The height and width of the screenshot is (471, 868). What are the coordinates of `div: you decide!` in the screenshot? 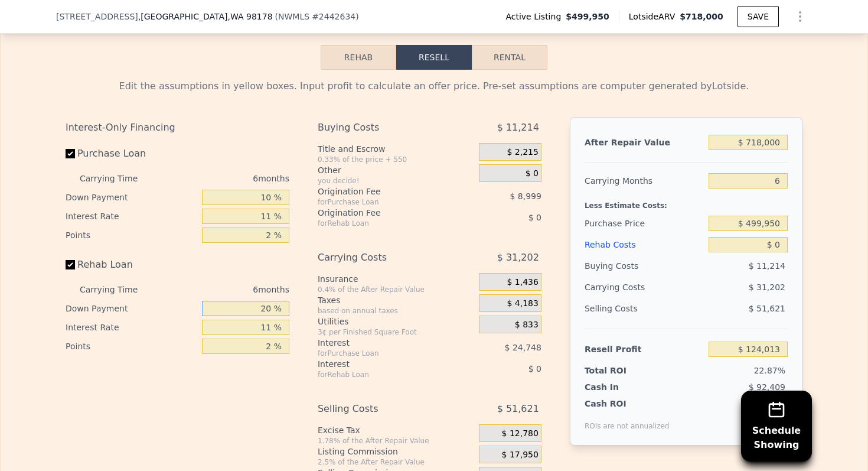 It's located at (396, 181).